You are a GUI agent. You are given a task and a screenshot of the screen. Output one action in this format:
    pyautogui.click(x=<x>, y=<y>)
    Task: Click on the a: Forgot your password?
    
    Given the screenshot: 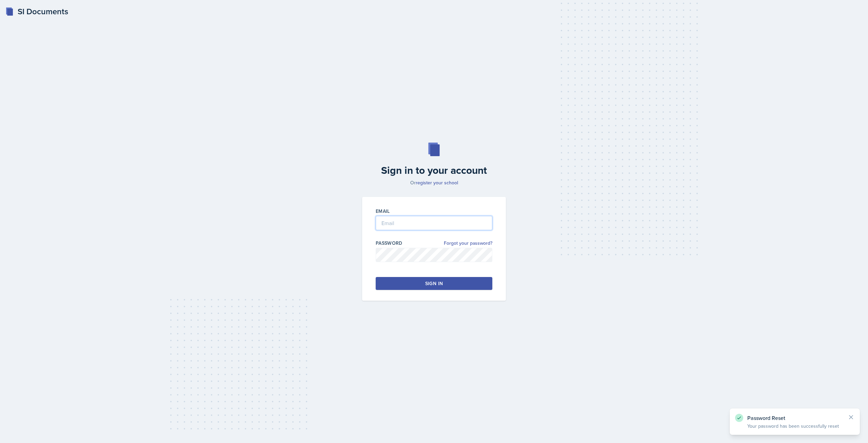 What is the action you would take?
    pyautogui.click(x=468, y=243)
    